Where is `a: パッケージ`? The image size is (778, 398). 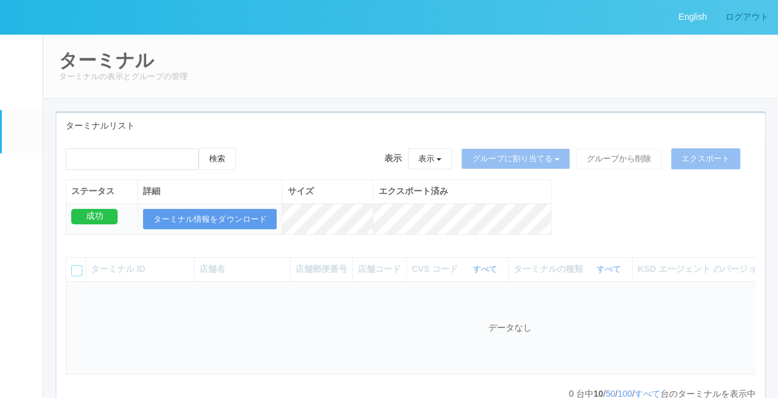 a: パッケージ is located at coordinates (22, 172).